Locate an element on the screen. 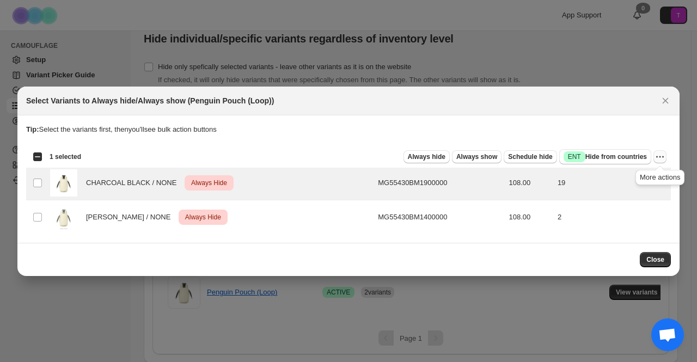 The width and height of the screenshot is (697, 362). h2: Select Variants to Always hide/Always show (Penguin Pouch (Loop)) is located at coordinates (150, 101).